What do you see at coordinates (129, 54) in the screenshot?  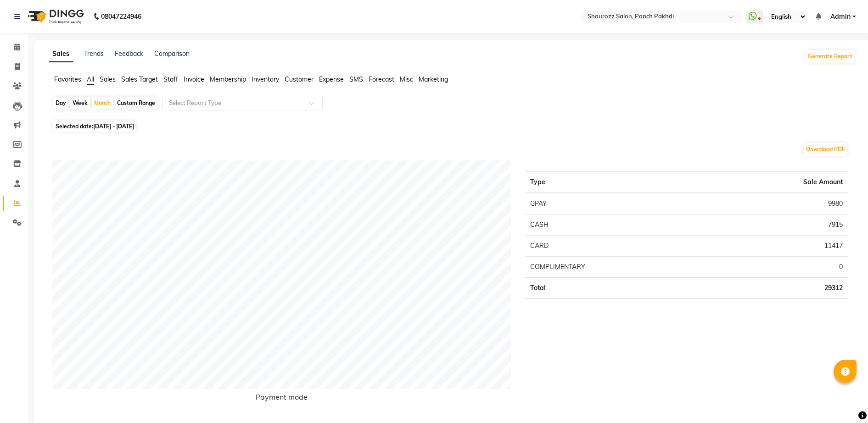 I see `a: Feedback` at bounding box center [129, 54].